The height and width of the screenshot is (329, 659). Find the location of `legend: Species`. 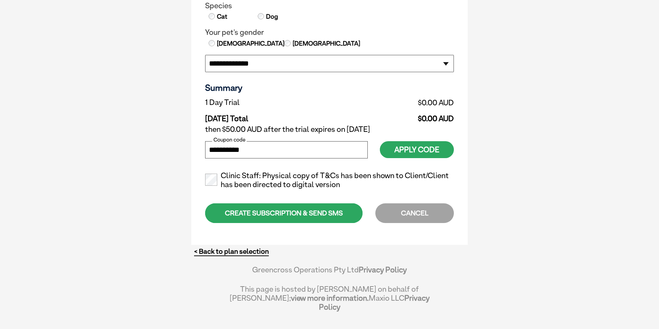

legend: Species is located at coordinates (329, 6).